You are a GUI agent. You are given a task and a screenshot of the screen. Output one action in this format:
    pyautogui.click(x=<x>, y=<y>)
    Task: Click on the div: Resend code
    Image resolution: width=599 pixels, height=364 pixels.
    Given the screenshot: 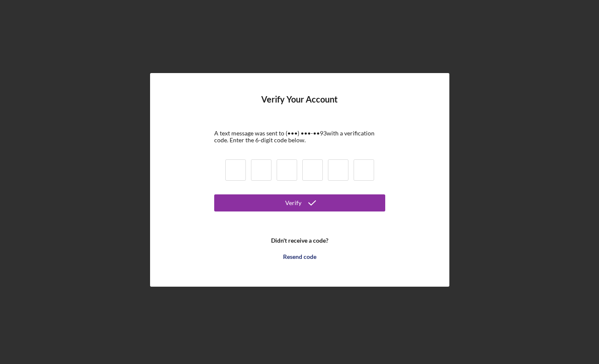 What is the action you would take?
    pyautogui.click(x=300, y=257)
    